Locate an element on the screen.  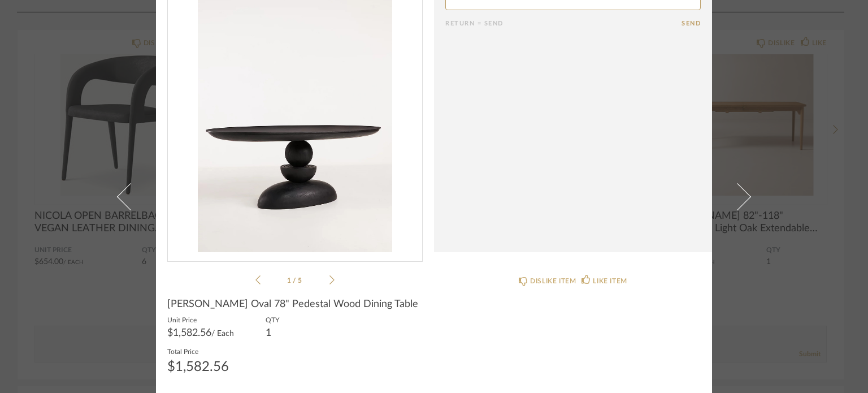
div: Return = Send is located at coordinates (564, 23).